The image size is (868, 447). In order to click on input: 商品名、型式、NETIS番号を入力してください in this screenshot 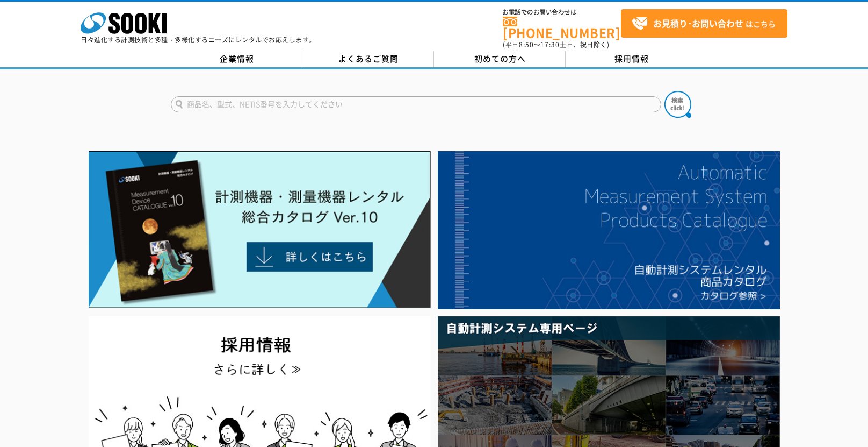, I will do `click(416, 104)`.